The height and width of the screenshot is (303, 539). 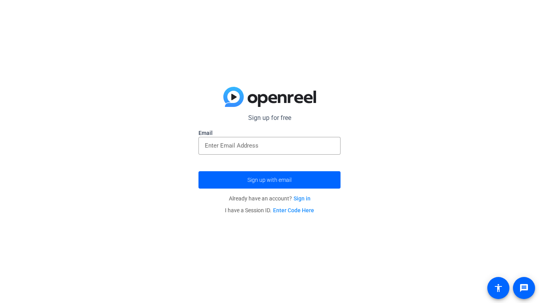 What do you see at coordinates (524, 288) in the screenshot?
I see `mat-icon: message` at bounding box center [524, 288].